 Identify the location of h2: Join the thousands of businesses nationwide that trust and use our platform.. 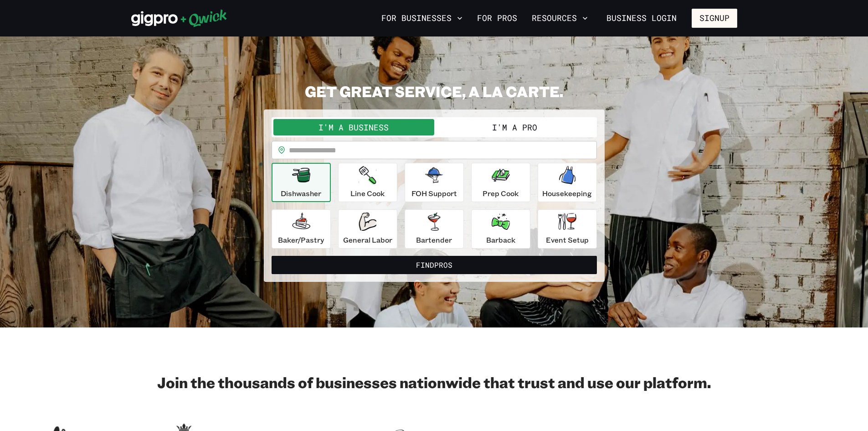
(434, 382).